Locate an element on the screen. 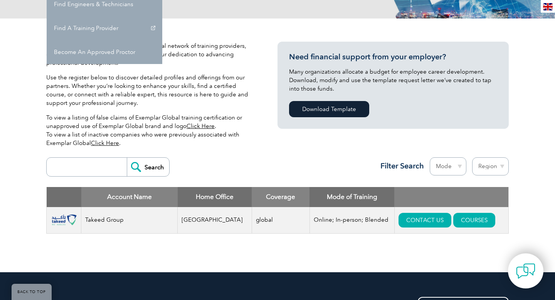 The height and width of the screenshot is (300, 555). th: Home Office: activate to sort column ascending is located at coordinates (215, 197).